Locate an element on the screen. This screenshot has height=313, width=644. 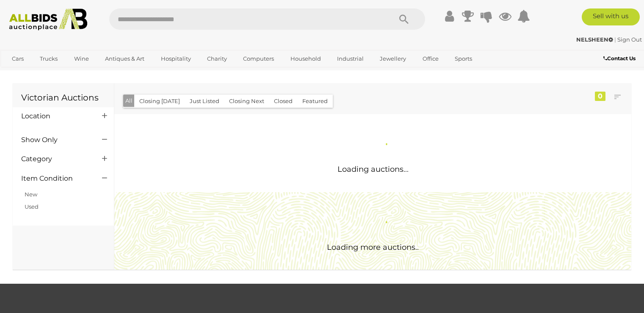
h4: Category is located at coordinates (55, 159).